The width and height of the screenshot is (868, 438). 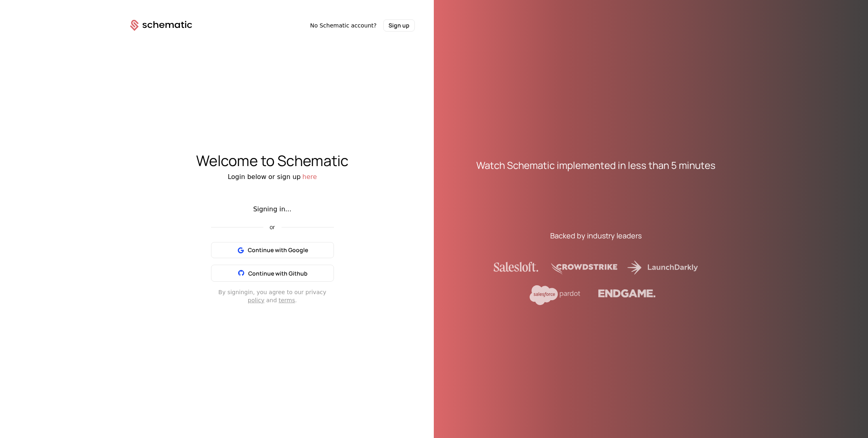 I want to click on button: Continue with Google, so click(x=272, y=250).